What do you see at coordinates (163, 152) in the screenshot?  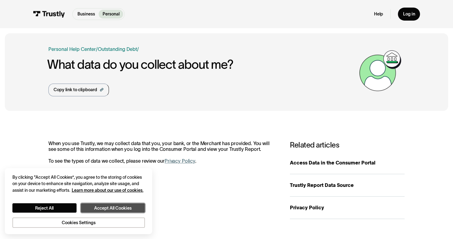 I see `p: When you use Trustly, we may collect data that you, your bank, or the Merchant has provided. You ...` at bounding box center [163, 152].